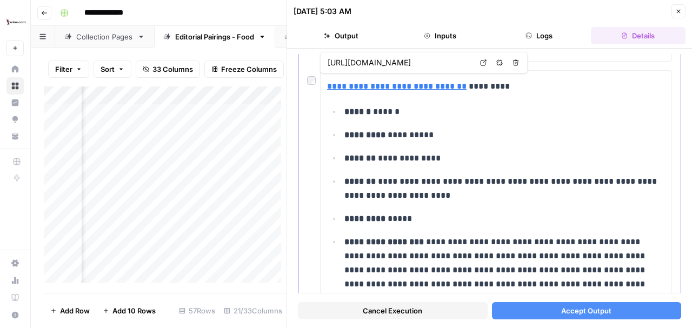 This screenshot has height=328, width=692. Describe the element at coordinates (16, 22) in the screenshot. I see `img: Wine Logo` at that location.